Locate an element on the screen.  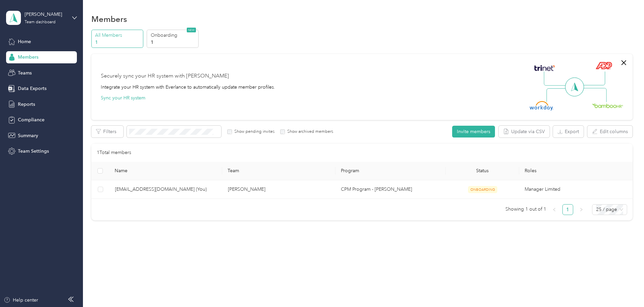
span: Home is located at coordinates (24, 42).